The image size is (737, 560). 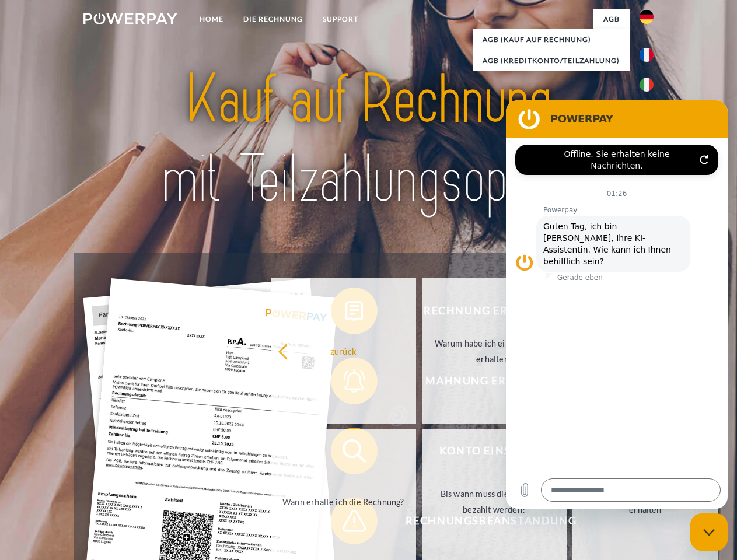 What do you see at coordinates (551, 40) in the screenshot?
I see `a: AGB (Kauf auf Rechnung)` at bounding box center [551, 40].